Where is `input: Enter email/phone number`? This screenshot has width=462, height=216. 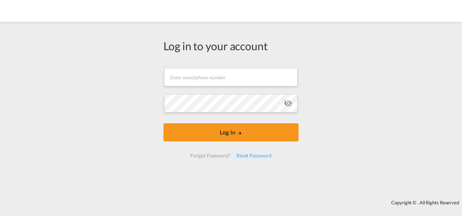
input: Enter email/phone number is located at coordinates (231, 77).